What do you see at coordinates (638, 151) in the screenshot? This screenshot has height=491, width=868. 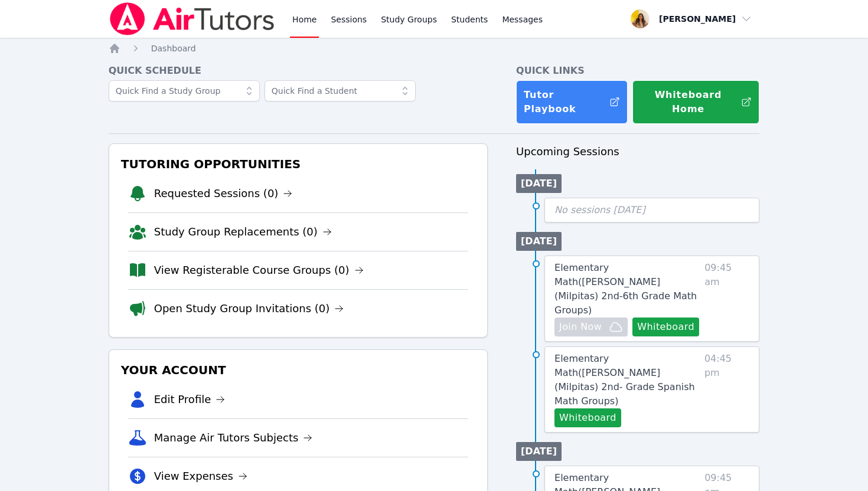 I see `h3: Upcoming Sessions` at bounding box center [638, 151].